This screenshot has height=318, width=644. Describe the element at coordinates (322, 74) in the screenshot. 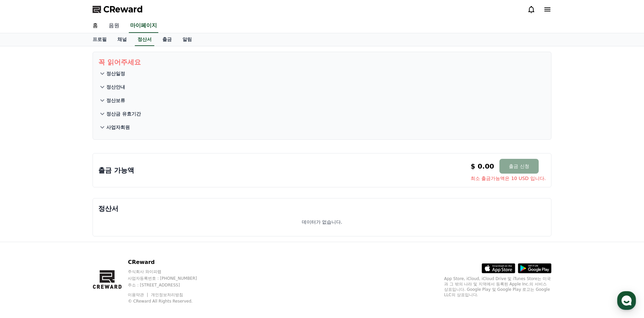

I see `button: 정산일정` at that location.